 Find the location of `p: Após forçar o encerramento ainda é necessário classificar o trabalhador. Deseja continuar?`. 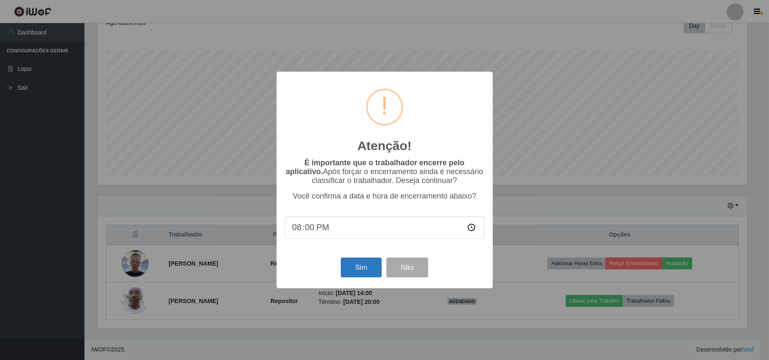

p: Após forçar o encerramento ainda é necessário classificar o trabalhador. Deseja continuar? is located at coordinates (384, 172).